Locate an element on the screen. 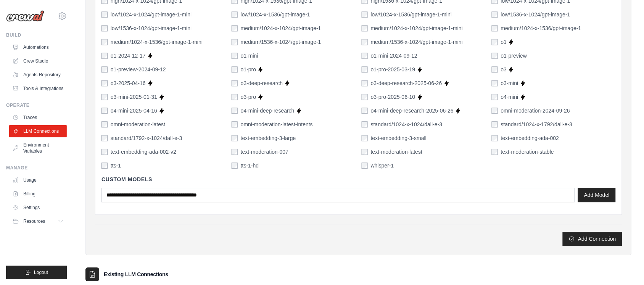  label: o1-pro is located at coordinates (249, 69).